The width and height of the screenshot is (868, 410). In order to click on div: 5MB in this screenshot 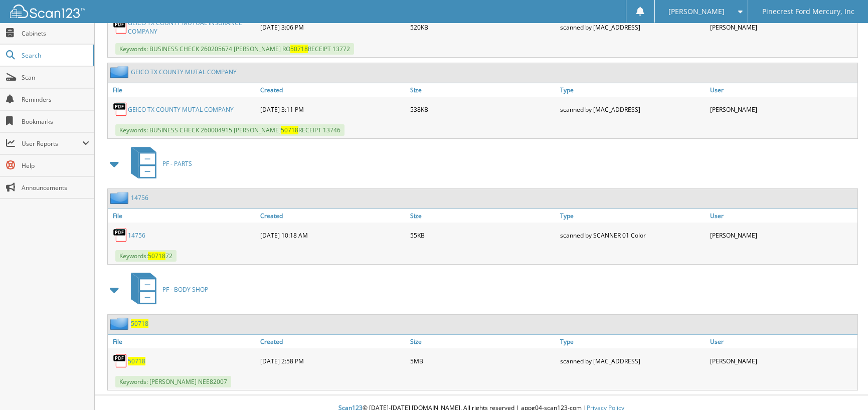, I will do `click(483, 361)`.